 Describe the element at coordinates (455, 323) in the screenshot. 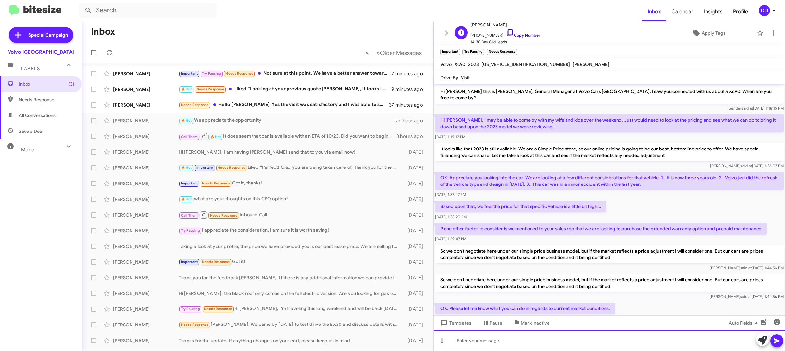

I see `span: Templates` at that location.